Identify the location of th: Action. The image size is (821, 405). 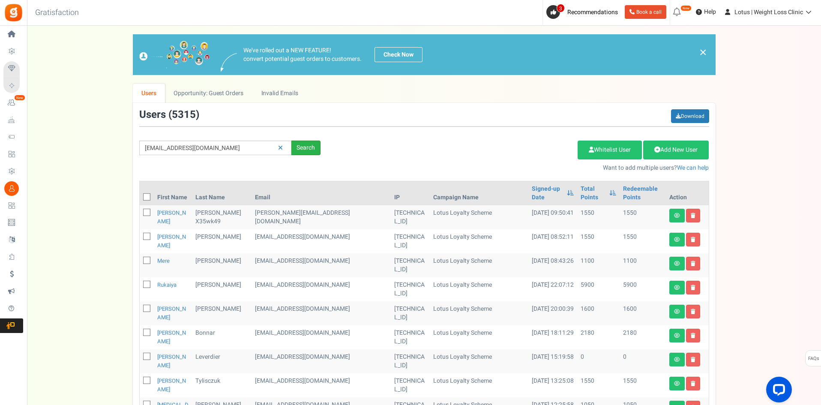
(688, 193).